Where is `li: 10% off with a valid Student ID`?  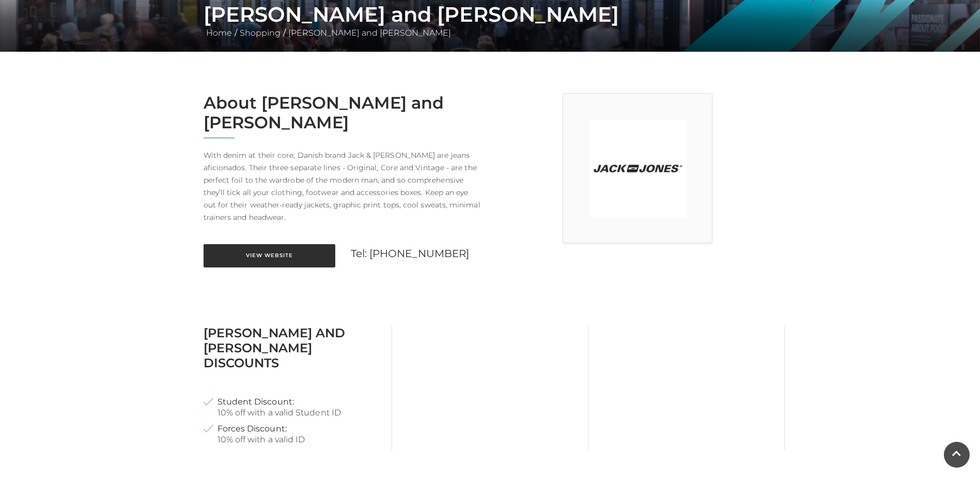 li: 10% off with a valid Student ID is located at coordinates (294, 407).